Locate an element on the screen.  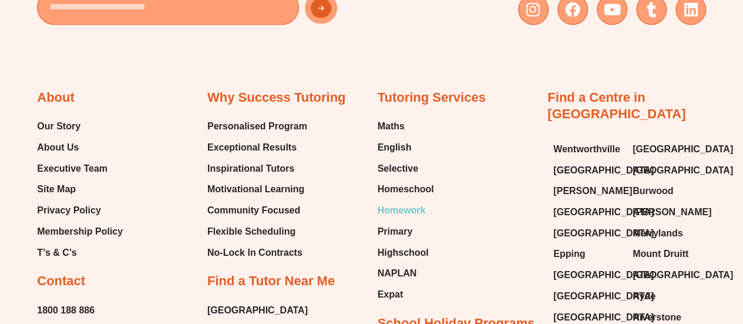
a: 1800 188 886 is located at coordinates (66, 310).